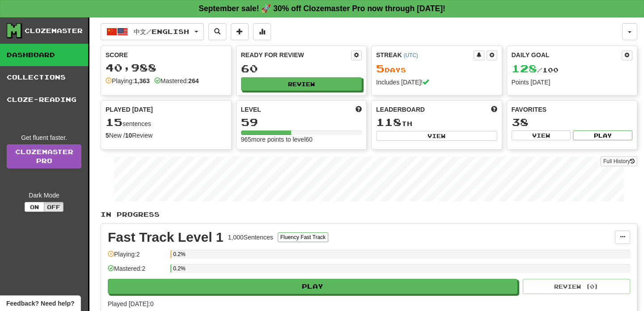 The height and width of the screenshot is (311, 644). Describe the element at coordinates (107, 135) in the screenshot. I see `strong: 5` at that location.